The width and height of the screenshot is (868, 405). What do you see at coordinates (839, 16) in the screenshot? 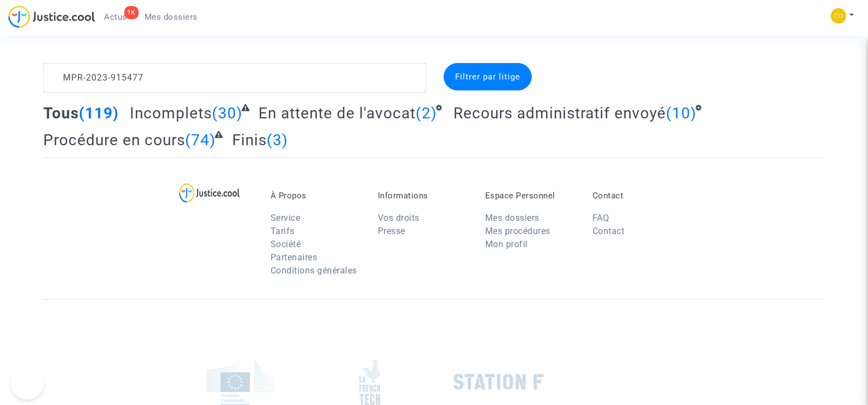
I see `img: 84a266a8493598cb3cce1313e02c3431` at bounding box center [839, 16].